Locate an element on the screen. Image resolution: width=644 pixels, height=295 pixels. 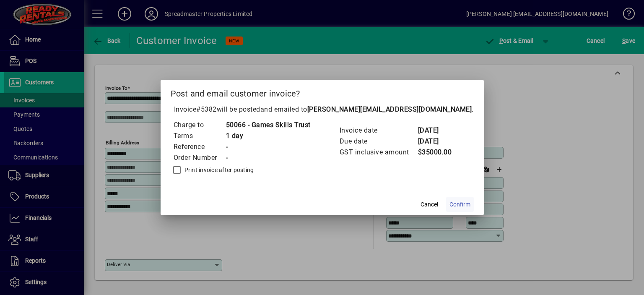
label: Print invoice after posting is located at coordinates (219, 170).